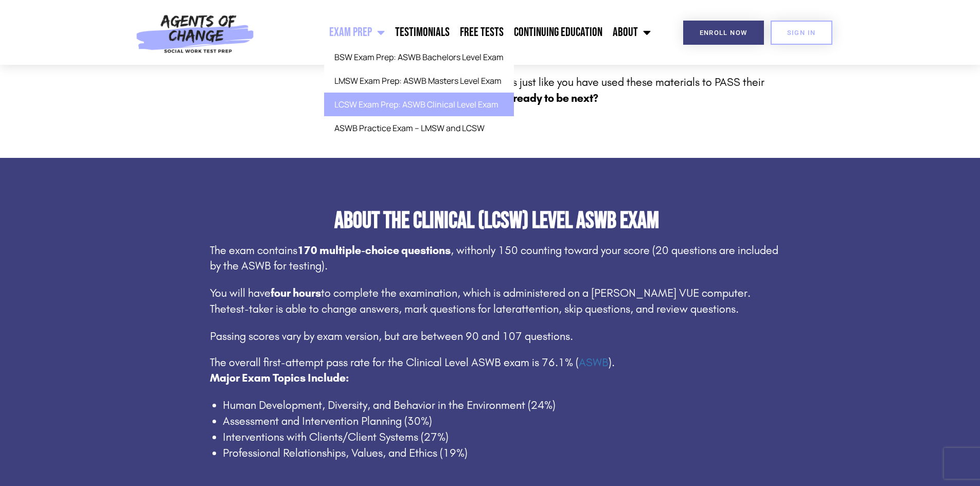 This screenshot has width=980, height=486. Describe the element at coordinates (535, 98) in the screenshot. I see `strong: Are you ready to be next?` at that location.